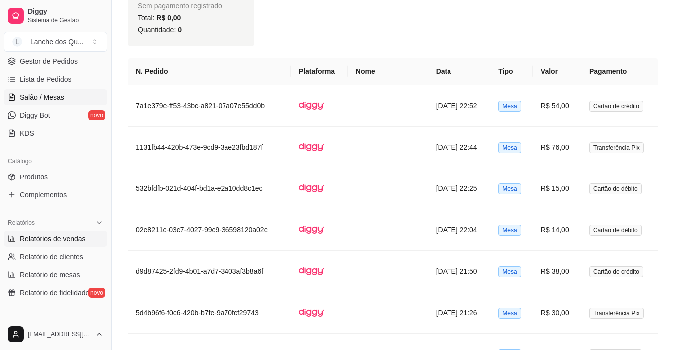 The image size is (674, 350). What do you see at coordinates (55, 16) in the screenshot?
I see `a: DiggySistema de Gestão` at bounding box center [55, 16].